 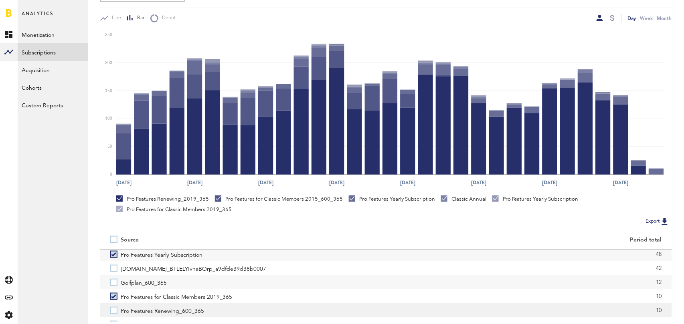 What do you see at coordinates (632, 18) in the screenshot?
I see `div: Day` at bounding box center [632, 18].